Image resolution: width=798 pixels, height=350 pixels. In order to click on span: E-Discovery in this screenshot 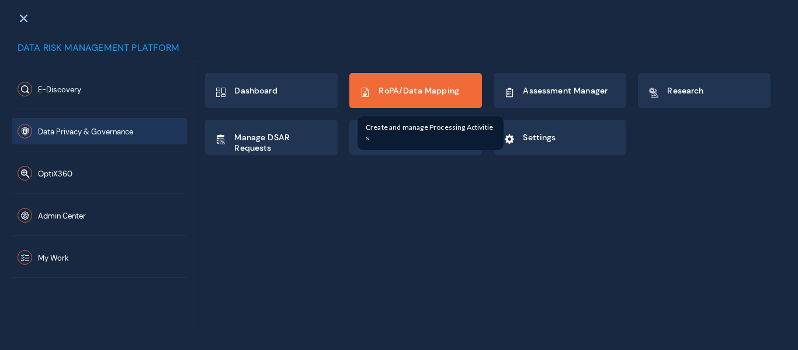, I will do `click(60, 89)`.